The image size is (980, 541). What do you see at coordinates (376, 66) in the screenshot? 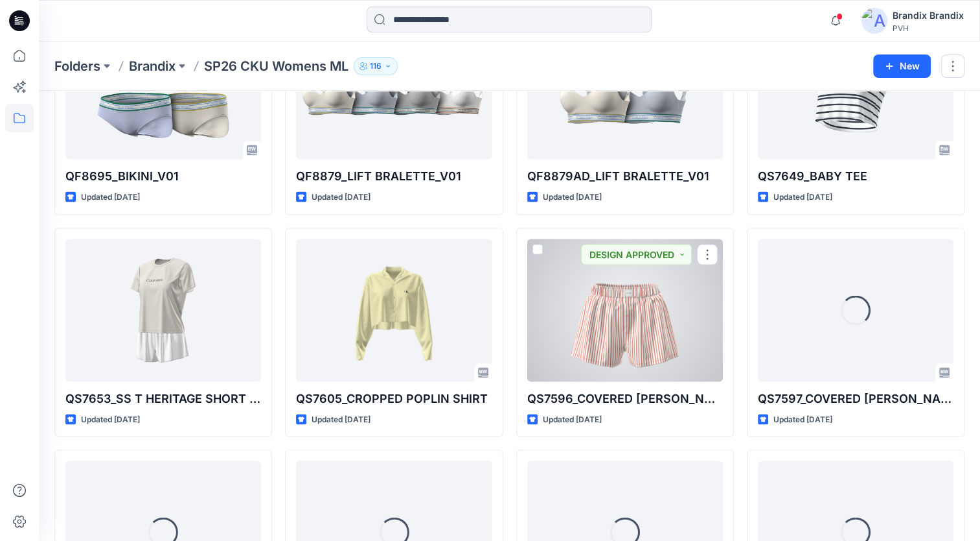
I see `p: 116` at bounding box center [376, 66].